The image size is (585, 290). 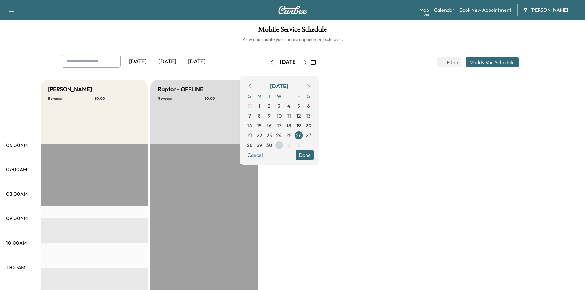 What do you see at coordinates (453, 62) in the screenshot?
I see `span: Filter` at bounding box center [453, 62].